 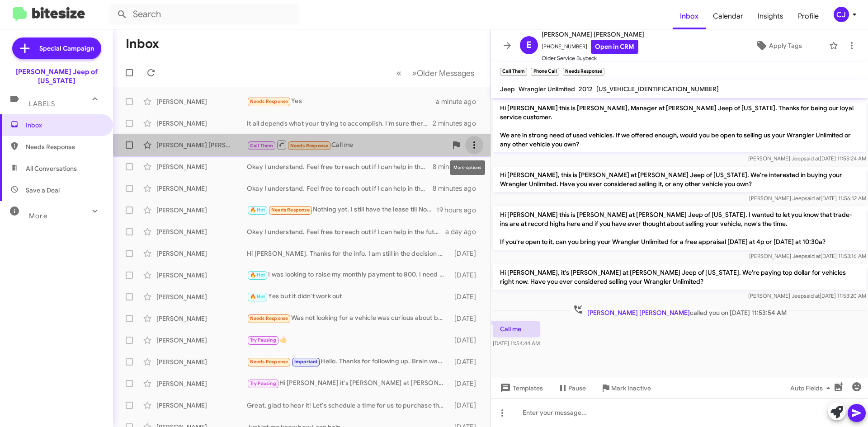 What do you see at coordinates (516, 329) in the screenshot?
I see `p: Call me` at bounding box center [516, 329].